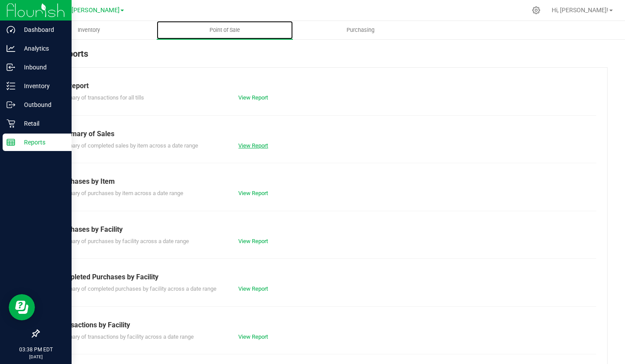 The width and height of the screenshot is (625, 364). What do you see at coordinates (41, 48) in the screenshot?
I see `p: Analytics` at bounding box center [41, 48].